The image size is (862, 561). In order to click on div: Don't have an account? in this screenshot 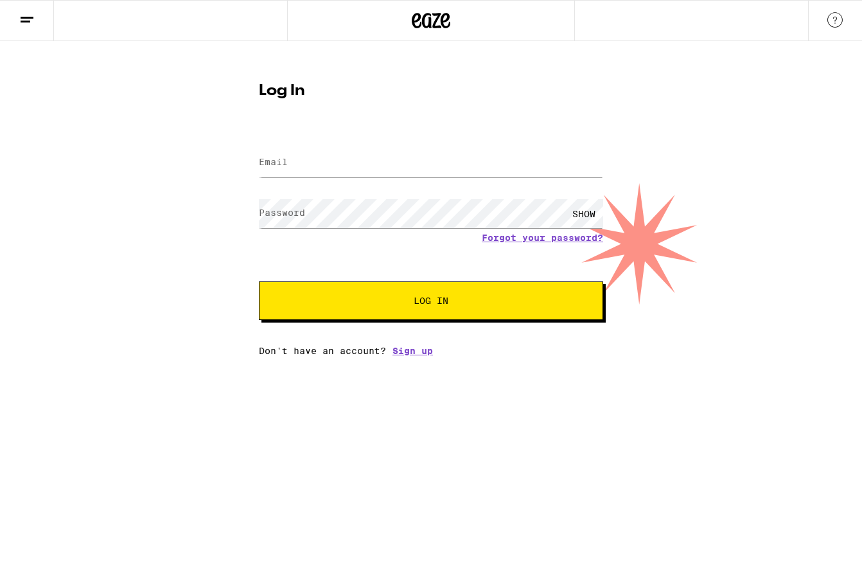, I will do `click(431, 351)`.